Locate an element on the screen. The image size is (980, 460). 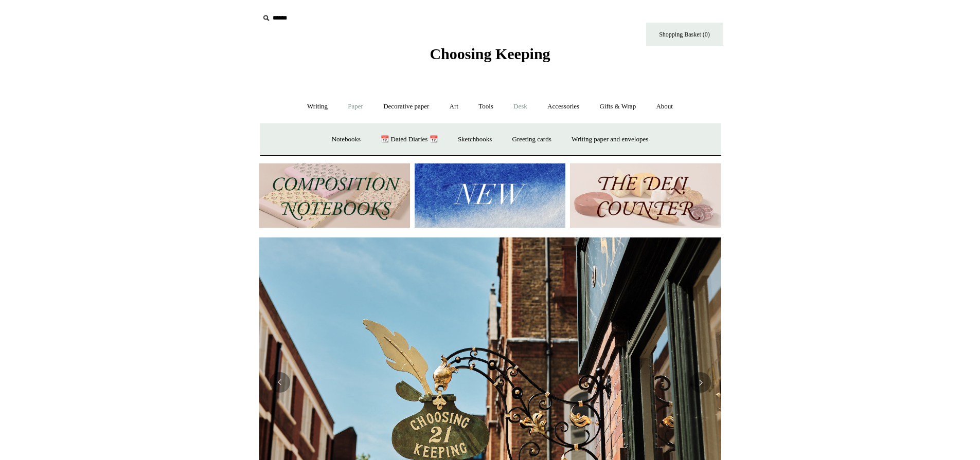
button: Next is located at coordinates (701, 383).